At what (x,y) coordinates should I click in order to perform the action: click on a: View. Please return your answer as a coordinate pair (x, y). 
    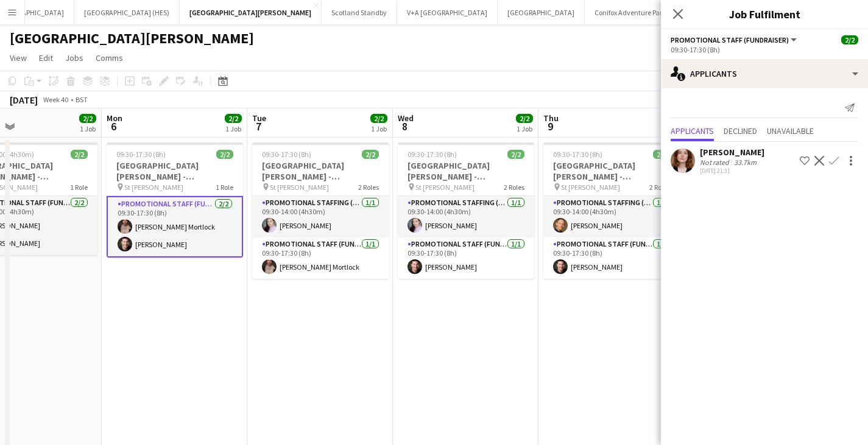
    Looking at the image, I should click on (18, 58).